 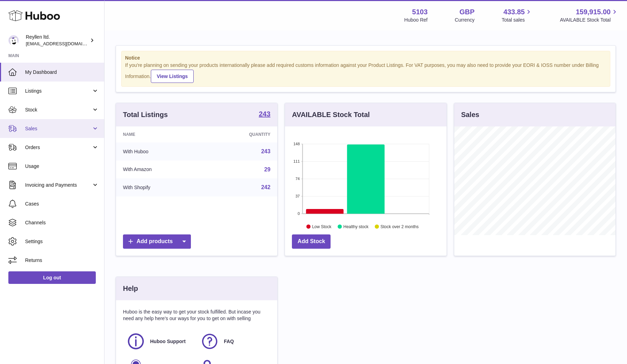 I want to click on span: FAQ, so click(x=229, y=341).